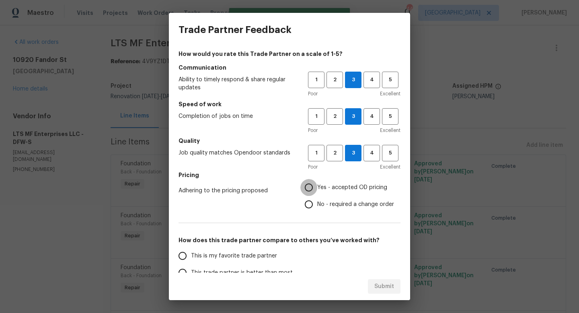  Describe the element at coordinates (235, 191) in the screenshot. I see `span: Adhering to the pricing proposed` at that location.